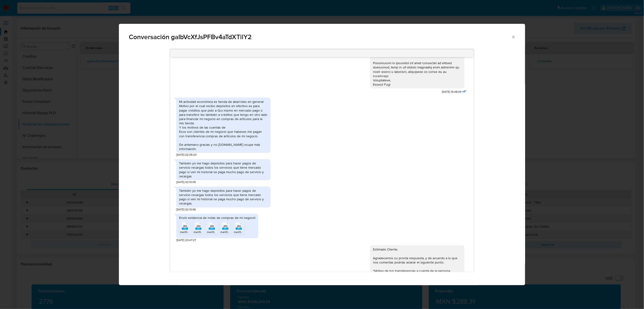  Describe the element at coordinates (513, 37) in the screenshot. I see `button: Cerrar` at that location.